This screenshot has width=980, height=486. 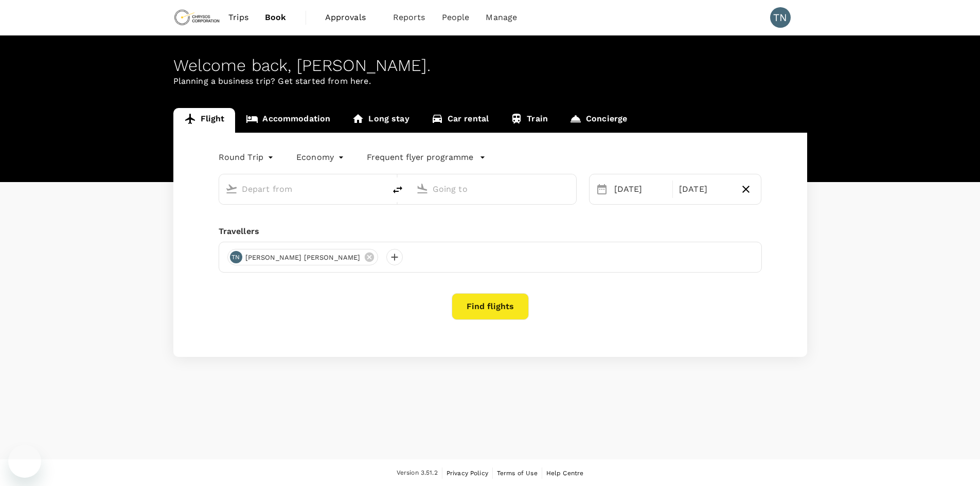 I want to click on p: Frequent flyer programme, so click(x=420, y=157).